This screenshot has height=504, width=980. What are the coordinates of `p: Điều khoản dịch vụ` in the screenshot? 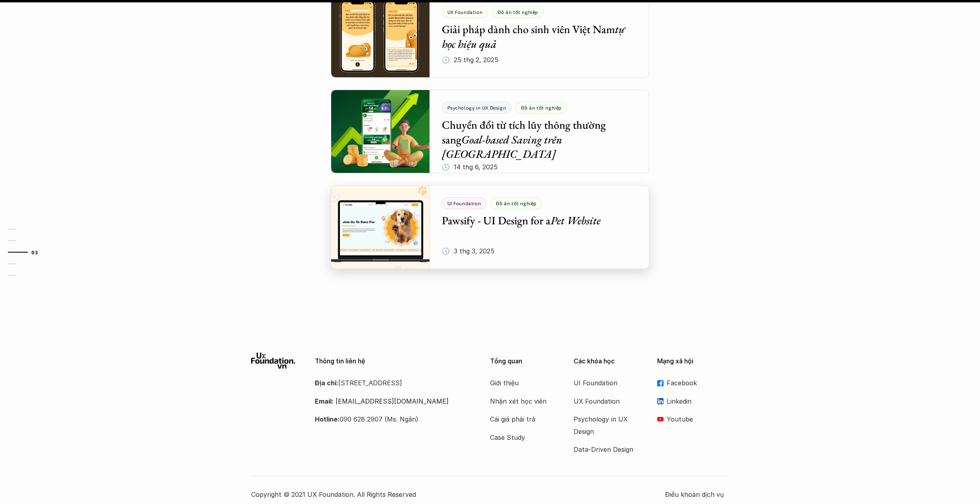 It's located at (697, 494).